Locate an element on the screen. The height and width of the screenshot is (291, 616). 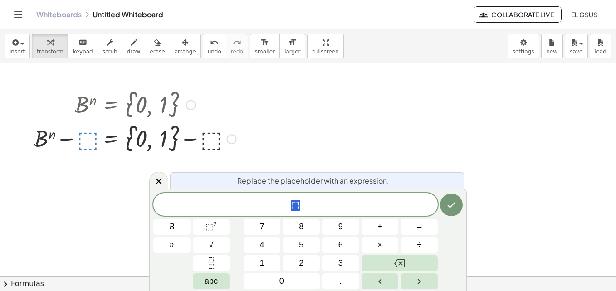
button: 4 is located at coordinates (262, 245).